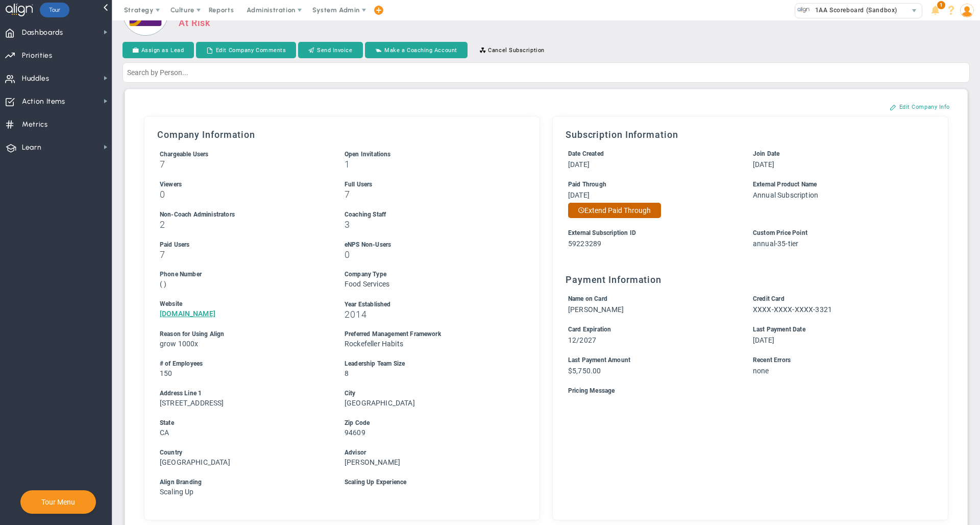  Describe the element at coordinates (914, 11) in the screenshot. I see `span: select` at that location.